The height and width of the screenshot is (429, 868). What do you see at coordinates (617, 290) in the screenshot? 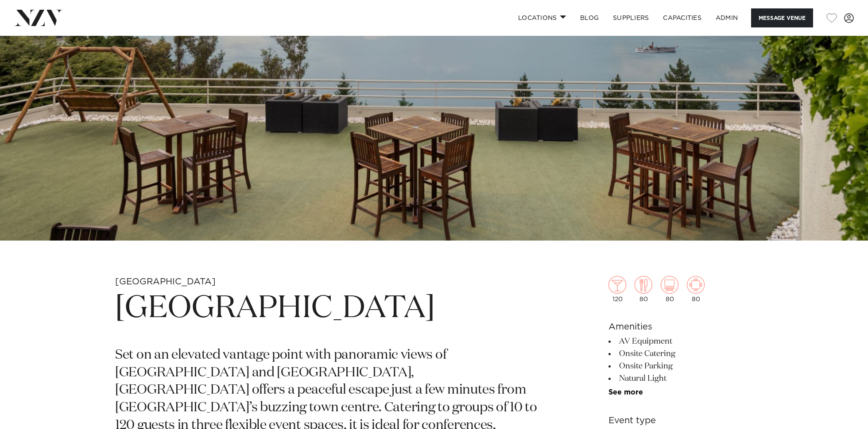
I see `div: 120` at bounding box center [617, 290].